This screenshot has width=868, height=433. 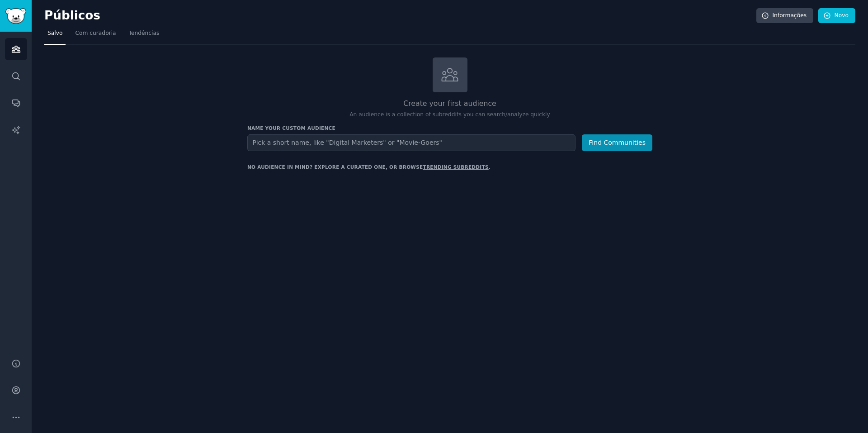 I want to click on h2: Create your first audience, so click(x=450, y=103).